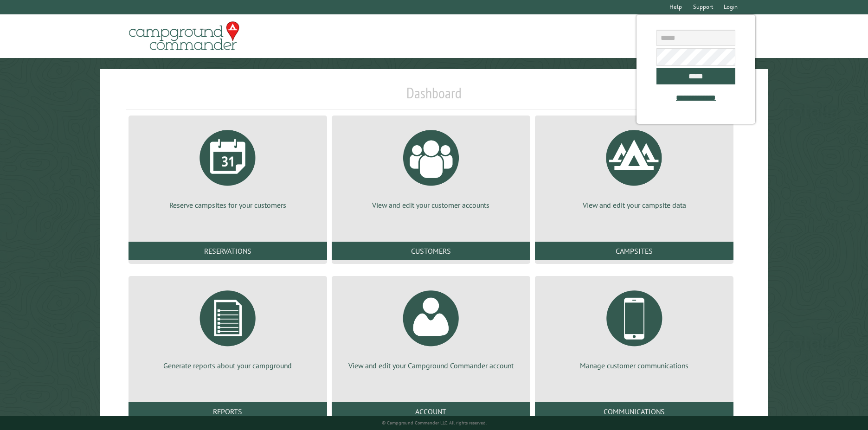 This screenshot has width=868, height=430. Describe the element at coordinates (228, 166) in the screenshot. I see `a: Reserve campsites for your customers` at that location.